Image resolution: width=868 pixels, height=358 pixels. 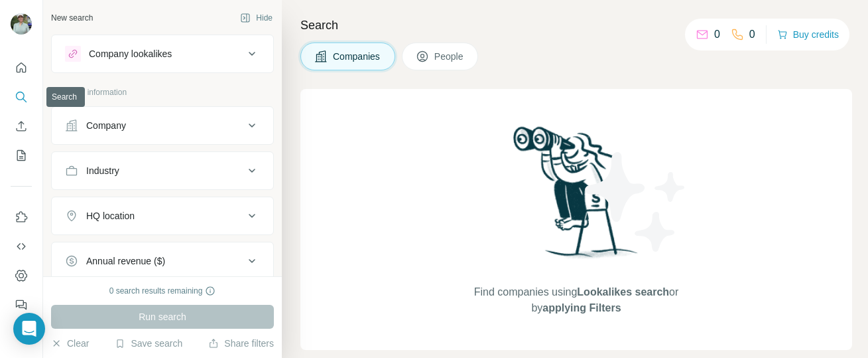 What do you see at coordinates (103, 170) in the screenshot?
I see `div: Industry` at bounding box center [103, 170].